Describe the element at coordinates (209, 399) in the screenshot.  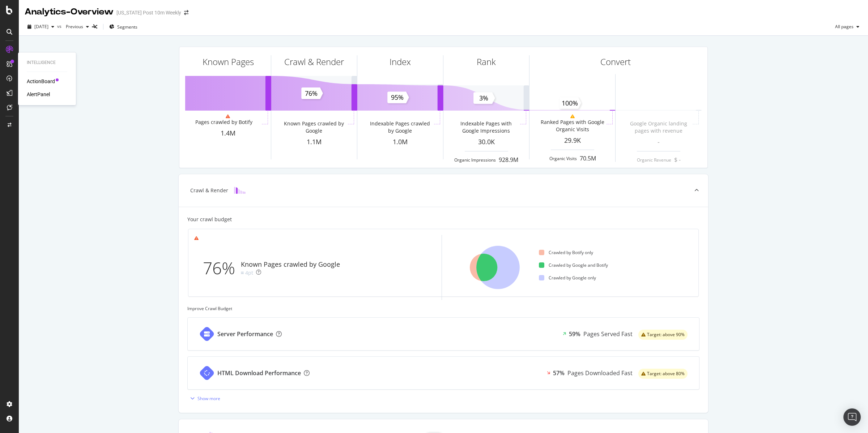
I see `div: Show more` at that location.